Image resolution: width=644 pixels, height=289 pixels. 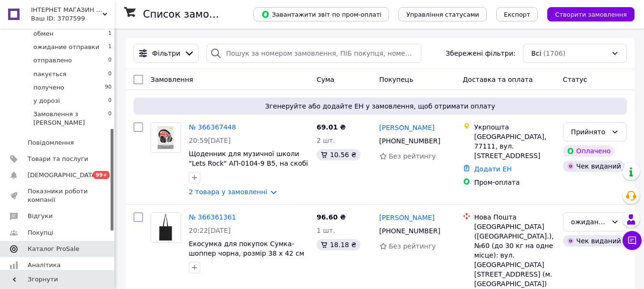 I want to click on span: ожидание отправки, so click(x=67, y=47).